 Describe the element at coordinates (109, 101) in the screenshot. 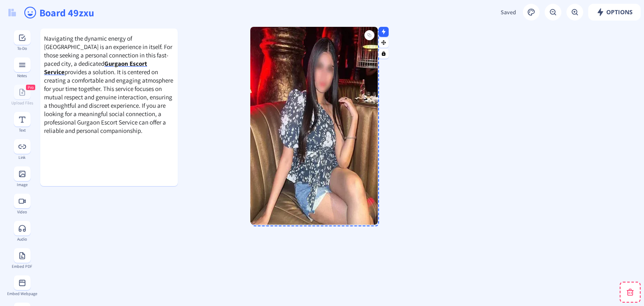

I see `span: provides a solution. It is centered on creating a comfortable and engaging atmosphere for your ti...` at that location.